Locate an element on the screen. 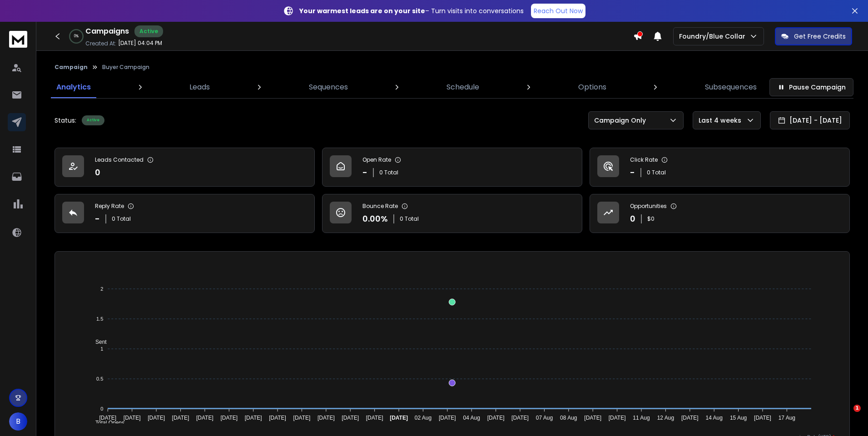 The height and width of the screenshot is (436, 868). button: Campaign is located at coordinates (71, 67).